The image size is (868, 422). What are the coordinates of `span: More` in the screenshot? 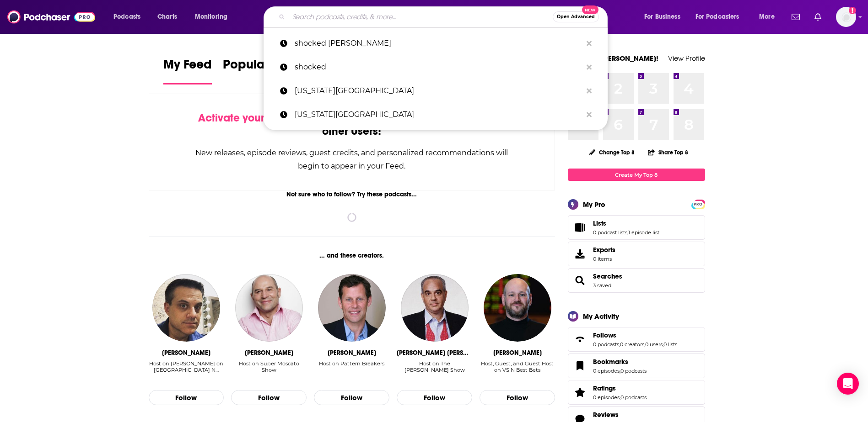 It's located at (767, 17).